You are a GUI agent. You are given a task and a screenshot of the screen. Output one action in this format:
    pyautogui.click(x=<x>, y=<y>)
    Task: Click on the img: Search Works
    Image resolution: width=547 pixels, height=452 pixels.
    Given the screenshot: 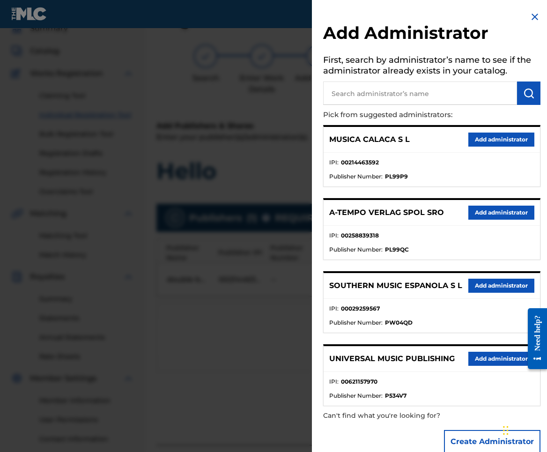 What is the action you would take?
    pyautogui.click(x=529, y=93)
    